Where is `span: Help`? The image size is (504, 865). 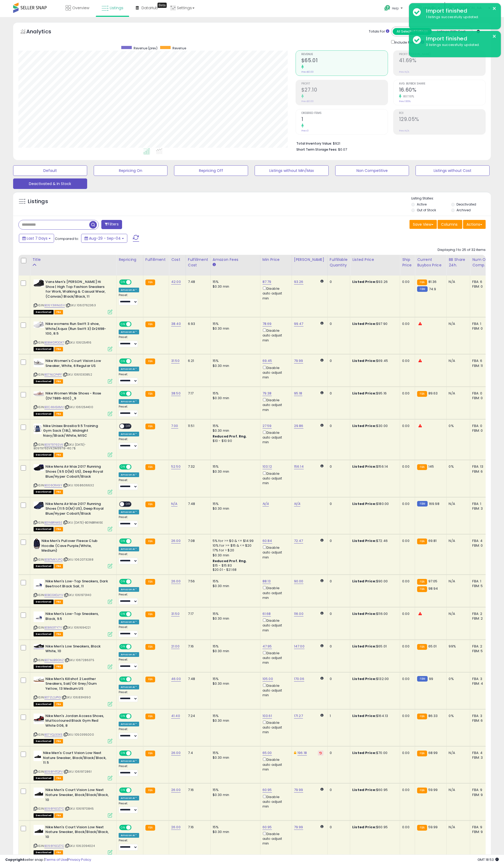 span: Help is located at coordinates (395, 8).